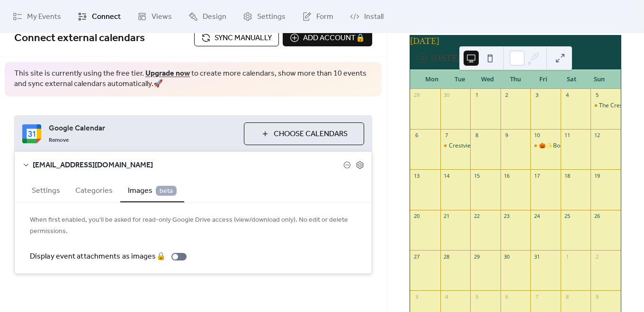  What do you see at coordinates (46, 190) in the screenshot?
I see `button: Settings` at bounding box center [46, 190].